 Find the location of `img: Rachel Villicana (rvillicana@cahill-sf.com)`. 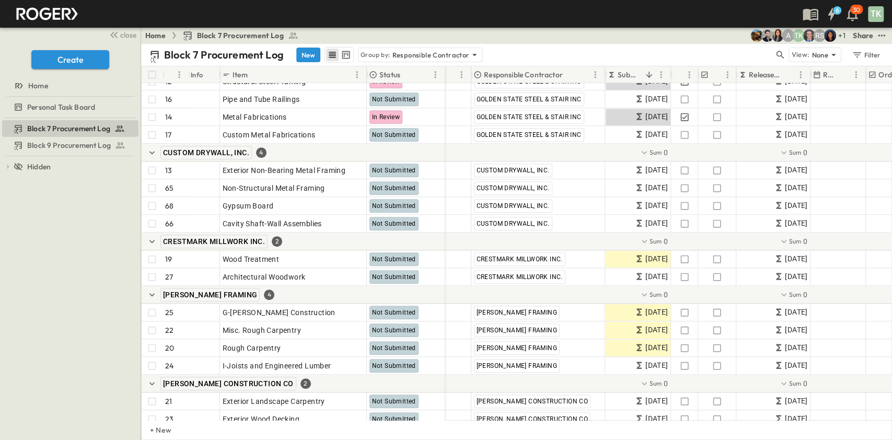

img: Rachel Villicana (rvillicana@cahill-sf.com) is located at coordinates (757, 36).